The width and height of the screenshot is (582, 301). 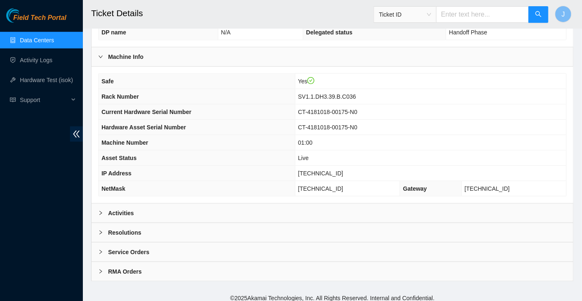 I want to click on span: Machine Number, so click(x=125, y=142).